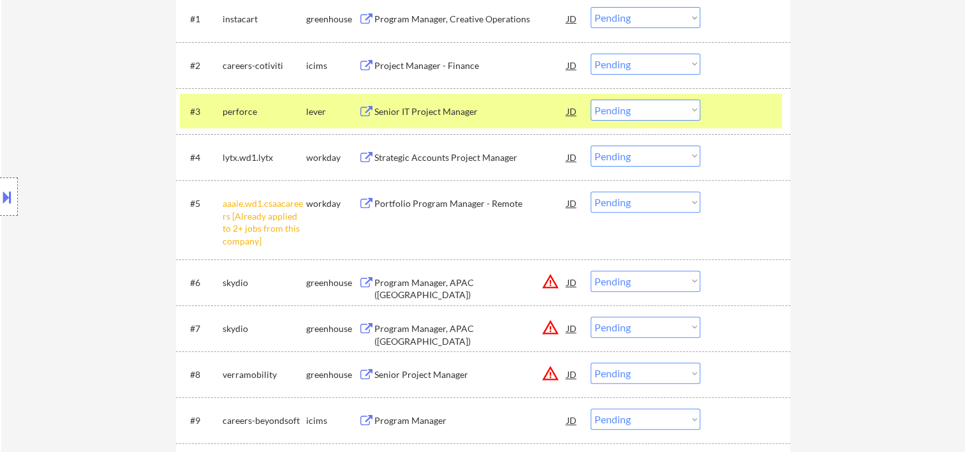  Describe the element at coordinates (264, 66) in the screenshot. I see `div: careers-cotiviti` at that location.